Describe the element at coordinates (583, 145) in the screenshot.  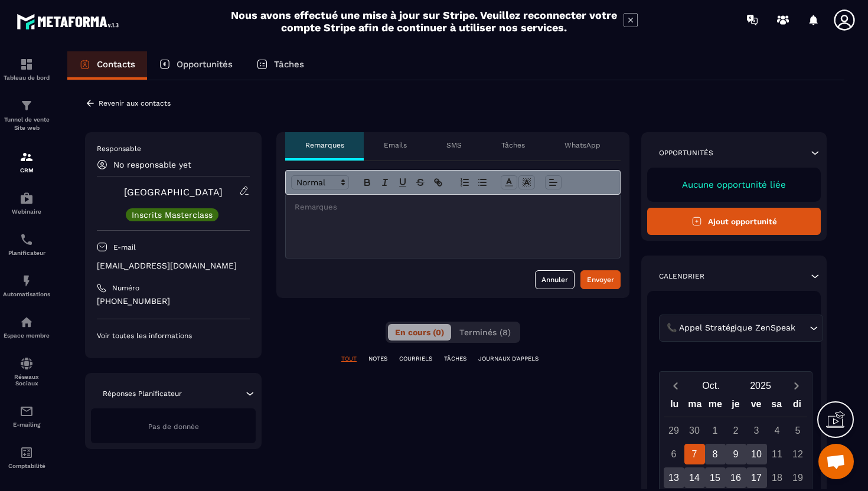
I see `p: WhatsApp` at that location.